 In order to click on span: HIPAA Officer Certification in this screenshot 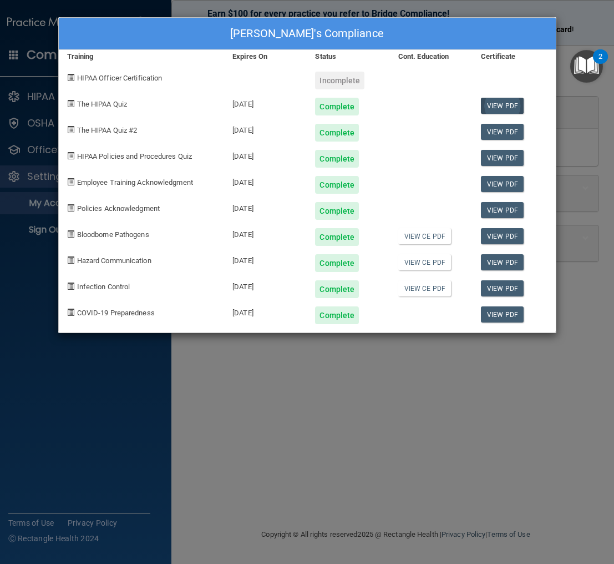, I will do `click(120, 78)`.